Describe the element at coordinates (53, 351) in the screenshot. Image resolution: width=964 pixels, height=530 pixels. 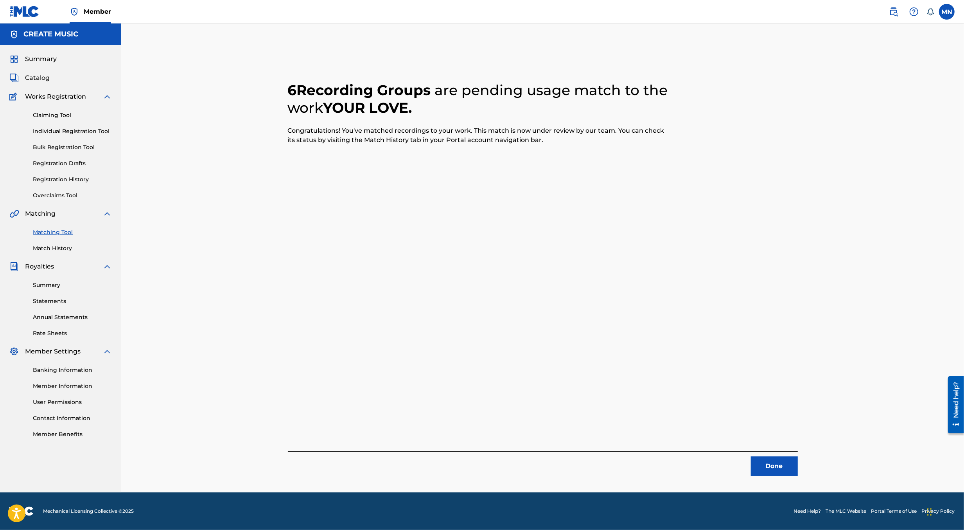
I see `span: Member Settings` at that location.